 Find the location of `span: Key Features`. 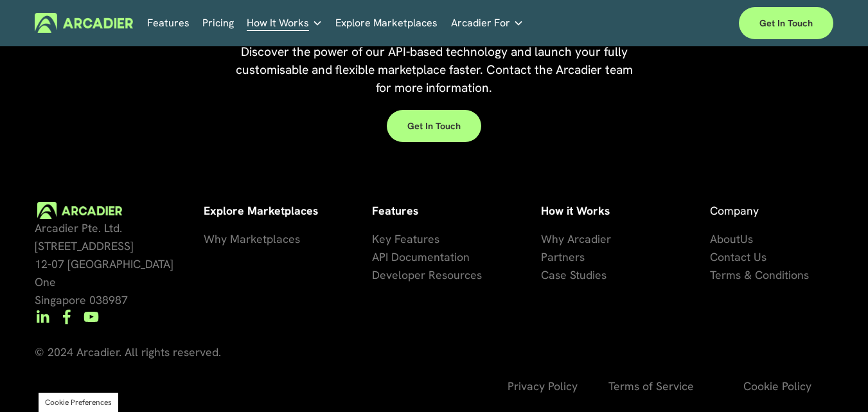

span: Key Features is located at coordinates (406, 238).